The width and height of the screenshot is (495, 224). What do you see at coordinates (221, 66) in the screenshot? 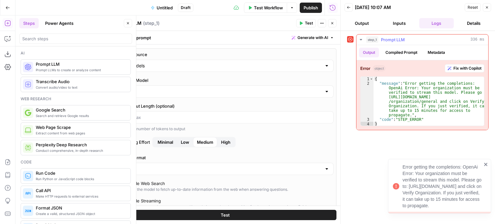
I see `input: My Models` at bounding box center [221, 66].